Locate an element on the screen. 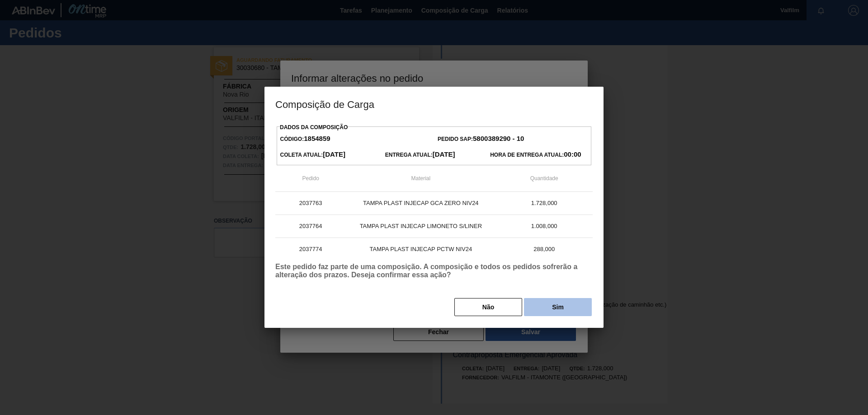  span: Hora de Entrega Atual: is located at coordinates (535, 155).